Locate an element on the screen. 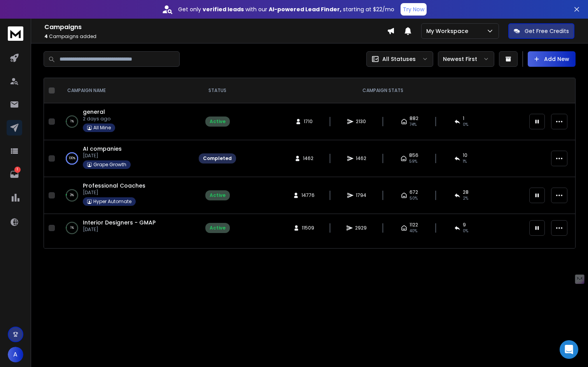 This screenshot has width=588, height=367. span: 40 % is located at coordinates (414, 231).